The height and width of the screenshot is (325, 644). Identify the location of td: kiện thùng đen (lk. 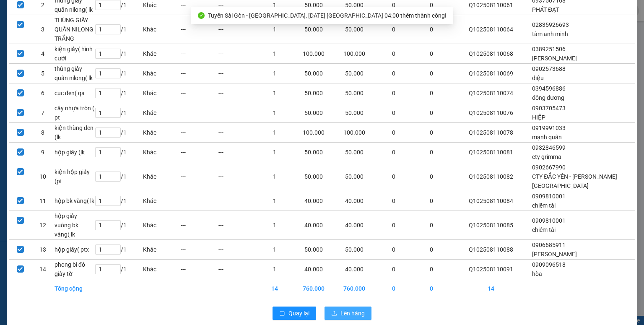
(74, 132).